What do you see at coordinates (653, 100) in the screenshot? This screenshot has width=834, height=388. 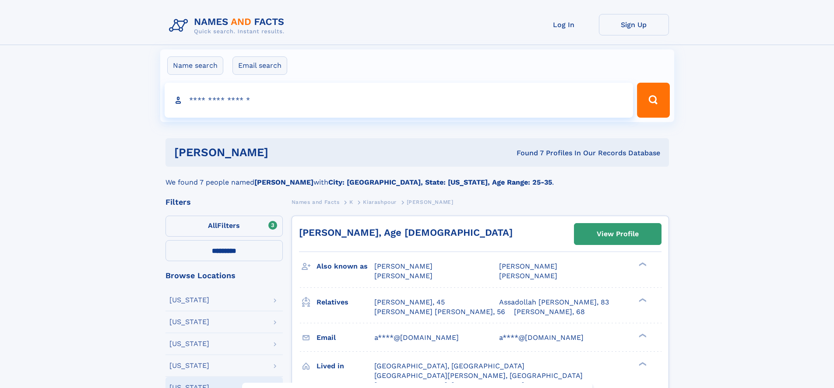 I see `button: Search Button` at bounding box center [653, 100].